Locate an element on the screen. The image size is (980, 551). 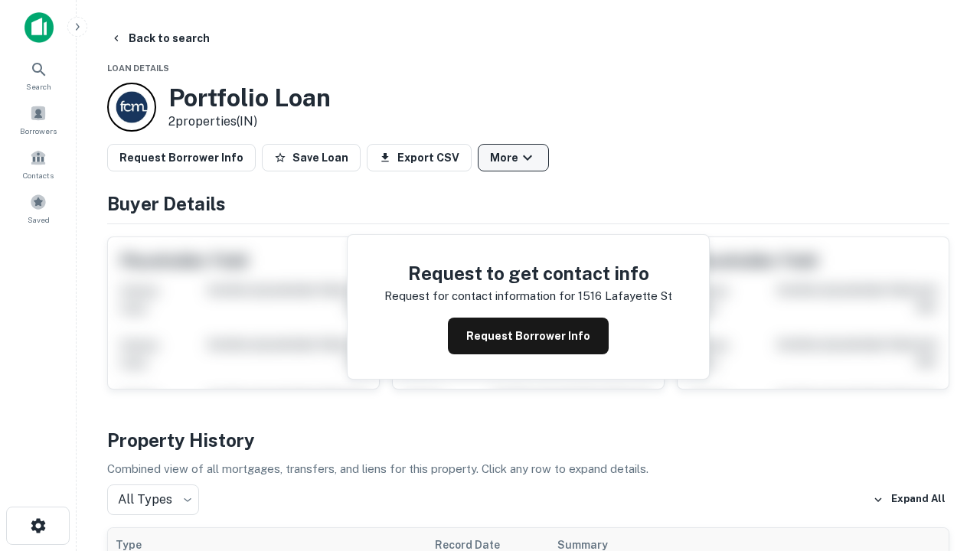
a: Contacts is located at coordinates (38, 164).